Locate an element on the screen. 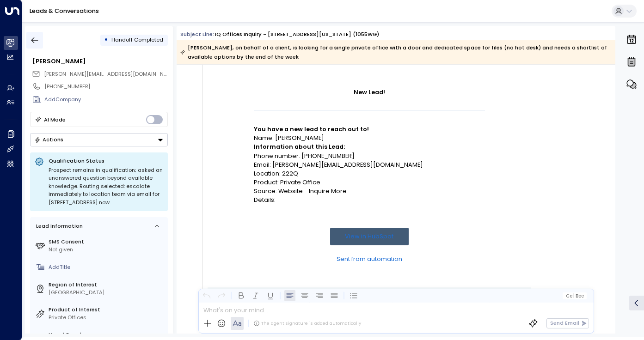  div: AddCompany is located at coordinates (106, 99).